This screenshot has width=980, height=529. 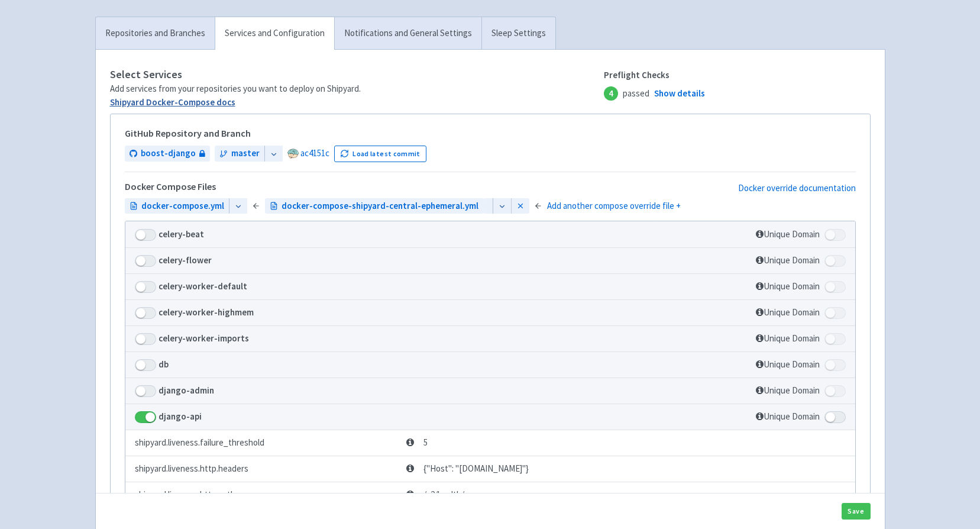 What do you see at coordinates (679, 94) in the screenshot?
I see `a: Show details` at bounding box center [679, 94].